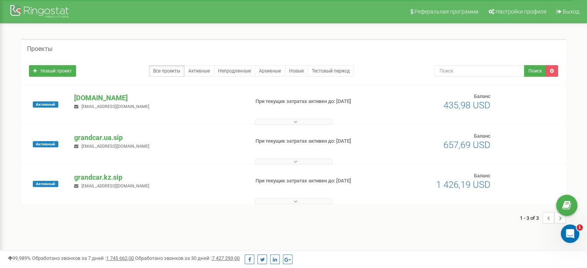 The height and width of the screenshot is (268, 587). I want to click on span: Реферальная программа, so click(447, 12).